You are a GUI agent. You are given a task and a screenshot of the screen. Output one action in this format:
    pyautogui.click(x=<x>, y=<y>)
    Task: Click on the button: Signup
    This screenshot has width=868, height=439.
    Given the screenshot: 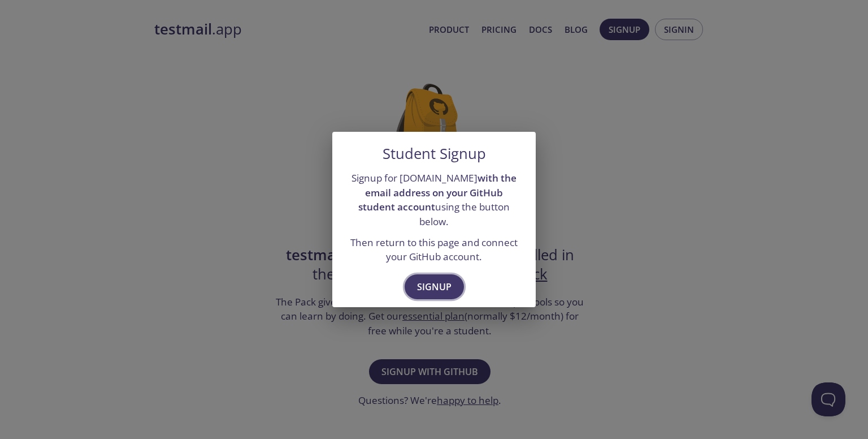 What is the action you would take?
    pyautogui.click(x=434, y=287)
    